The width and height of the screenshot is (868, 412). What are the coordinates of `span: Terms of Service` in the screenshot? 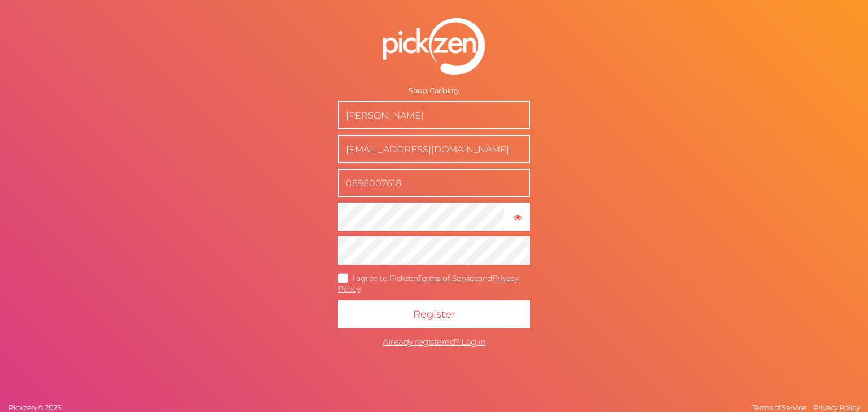 It's located at (779, 407).